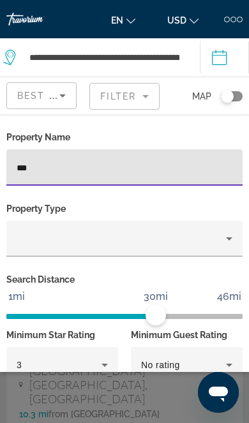 Image resolution: width=249 pixels, height=423 pixels. Describe the element at coordinates (62, 335) in the screenshot. I see `p: Minimum Star Rating` at that location.